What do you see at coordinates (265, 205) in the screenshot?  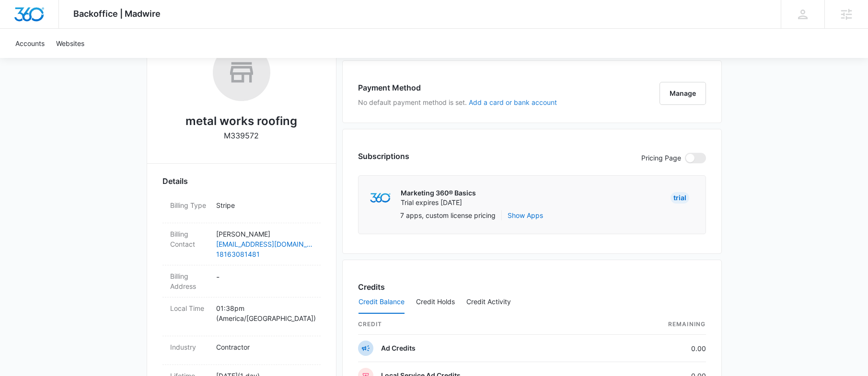 I see `p: Stripe` at bounding box center [265, 205].